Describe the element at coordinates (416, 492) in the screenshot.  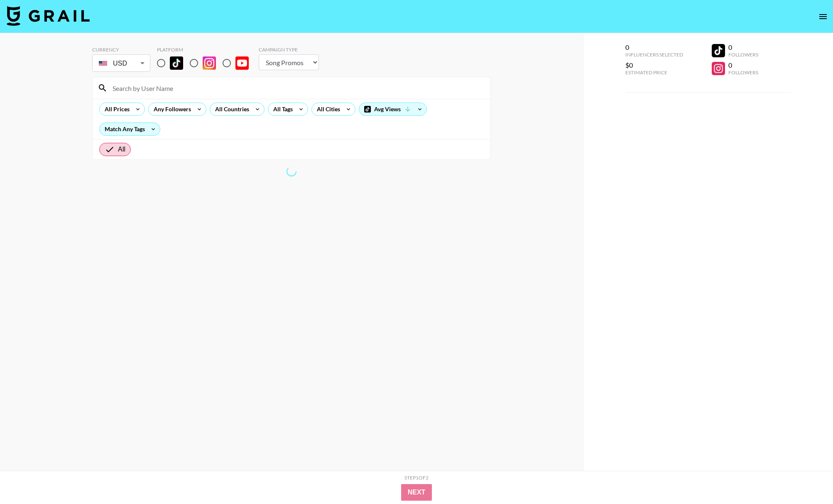
I see `button: Next` at that location.